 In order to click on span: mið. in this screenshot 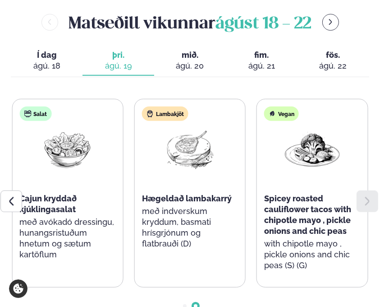, I will do `click(190, 55)`.